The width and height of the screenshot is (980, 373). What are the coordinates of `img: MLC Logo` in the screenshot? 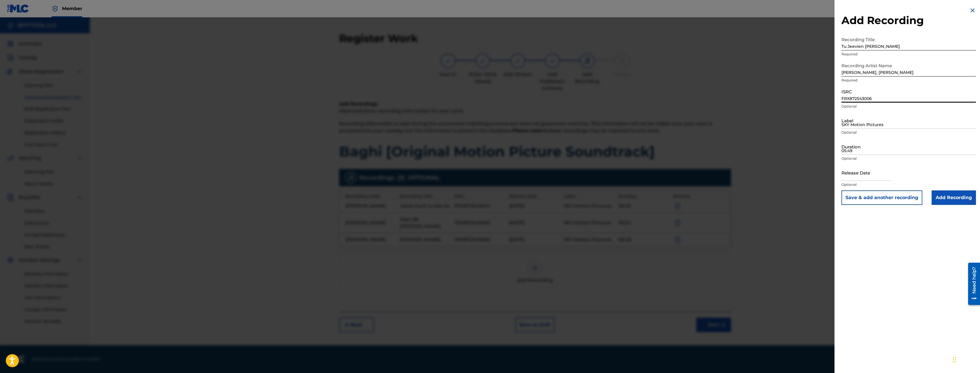 It's located at (18, 8).